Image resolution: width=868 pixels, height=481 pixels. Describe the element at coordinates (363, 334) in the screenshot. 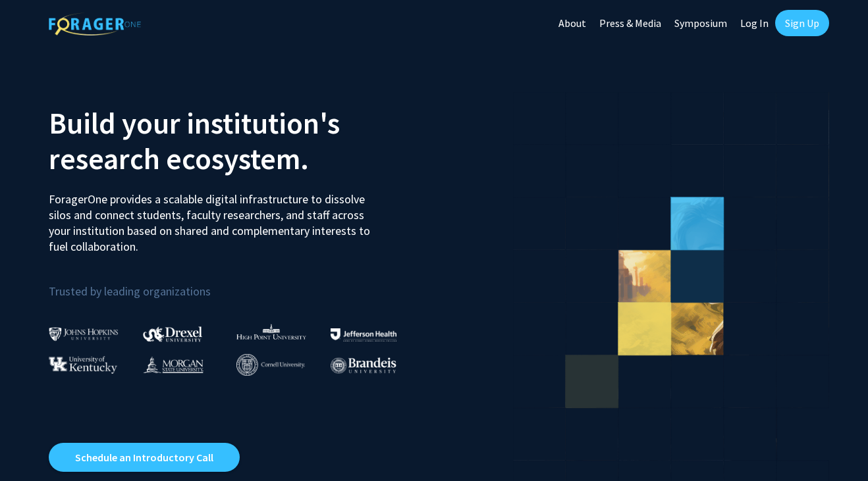

I see `img: Thomas Jefferson University` at that location.